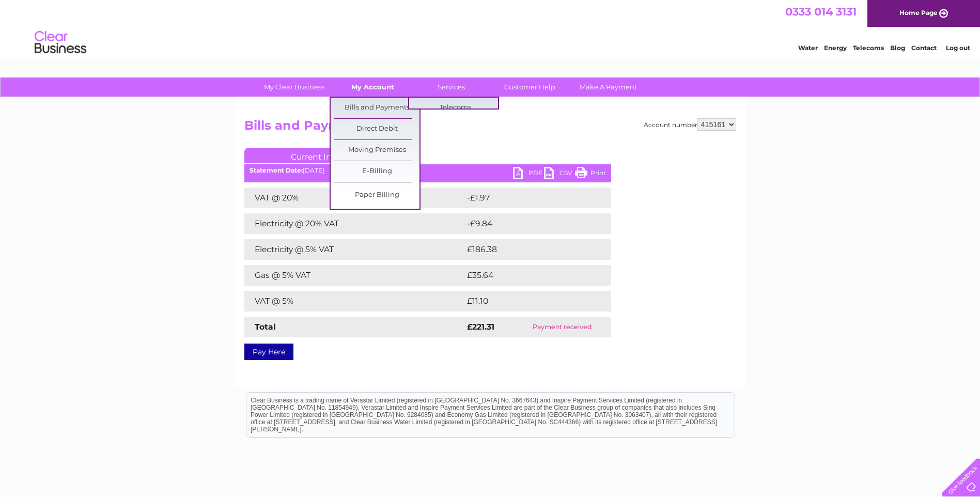  Describe the element at coordinates (529, 174) in the screenshot. I see `a: PDF` at that location.